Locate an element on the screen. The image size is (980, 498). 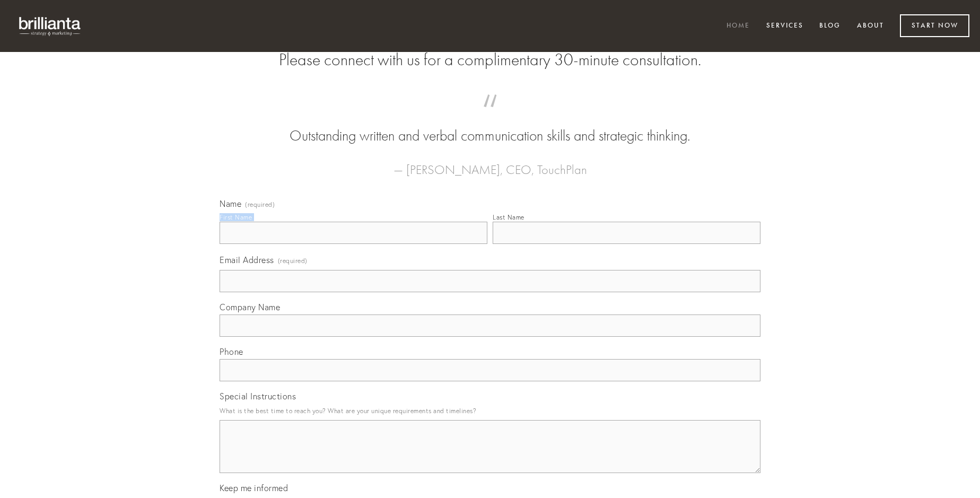
span: Name is located at coordinates (230, 204).